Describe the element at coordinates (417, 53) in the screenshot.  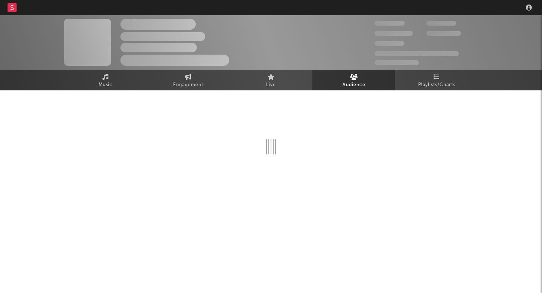
I see `span: 50,000,000 Monthly Listeners` at that location.